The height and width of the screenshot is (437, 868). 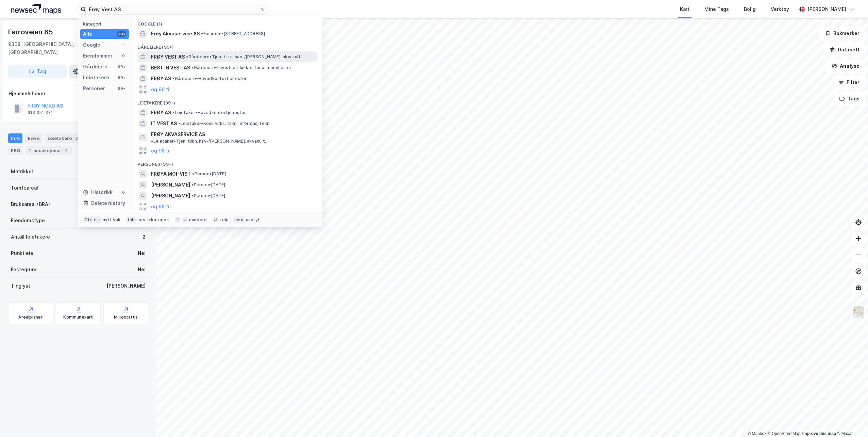 What do you see at coordinates (36, 9) in the screenshot?
I see `img: logo.a4113a55bc3d86da70a041830d287a7e.svg` at bounding box center [36, 9].